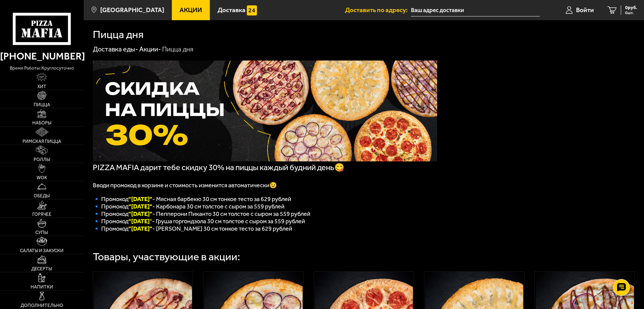  What do you see at coordinates (42, 251) in the screenshot?
I see `span: Салаты и закуски` at bounding box center [42, 251].